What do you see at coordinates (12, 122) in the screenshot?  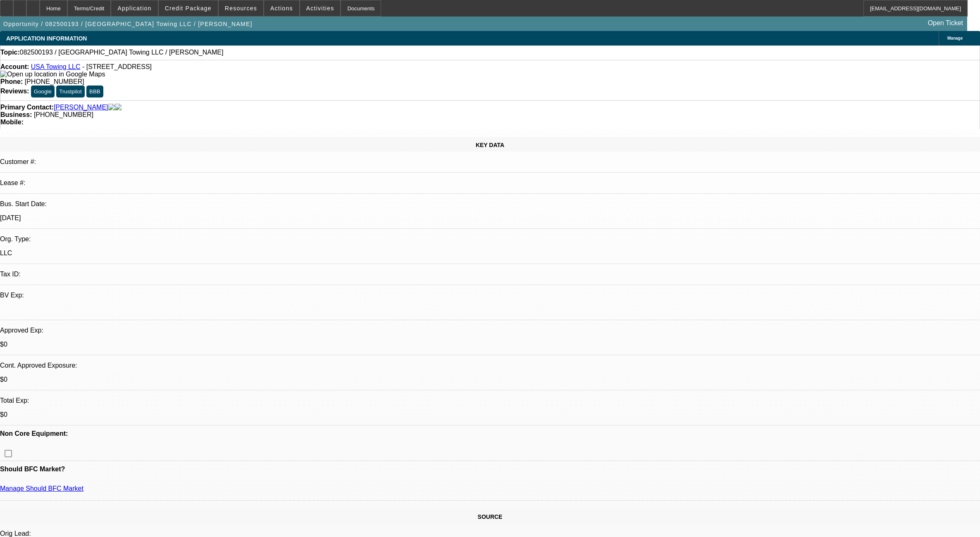 I see `strong: Mobile:` at bounding box center [12, 122].